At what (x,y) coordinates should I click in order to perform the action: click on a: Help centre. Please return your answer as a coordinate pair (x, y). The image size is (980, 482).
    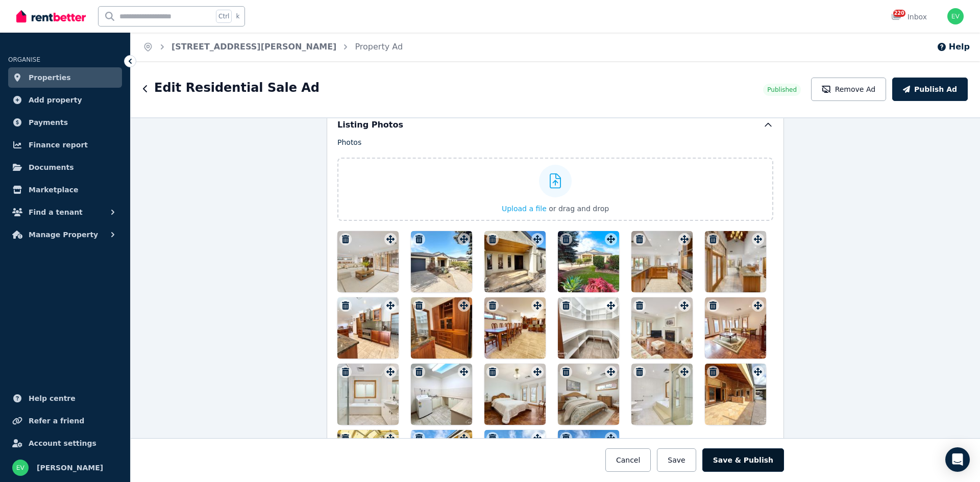
    Looking at the image, I should click on (65, 399).